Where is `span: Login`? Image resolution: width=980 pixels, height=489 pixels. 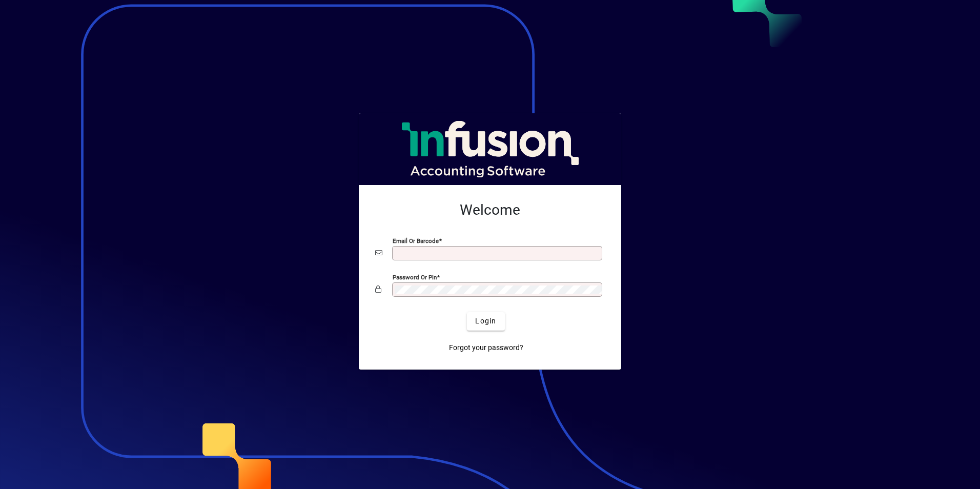
span: Login is located at coordinates (486, 321).